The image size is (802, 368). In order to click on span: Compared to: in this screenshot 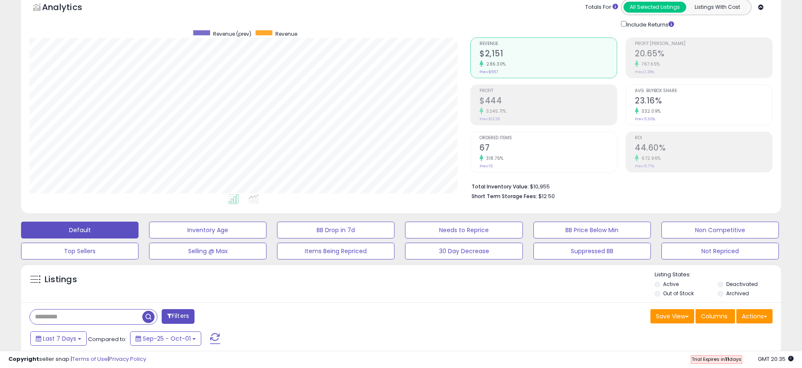, I will do `click(107, 339)`.